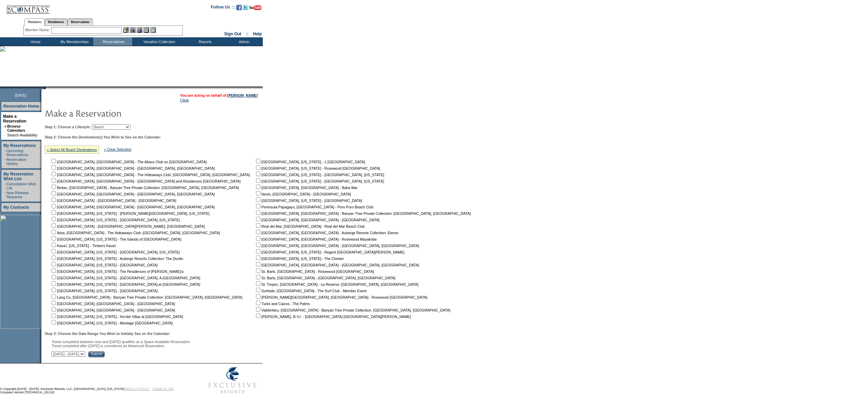 Image resolution: width=868 pixels, height=412 pixels. I want to click on a: Reservation Home, so click(21, 106).